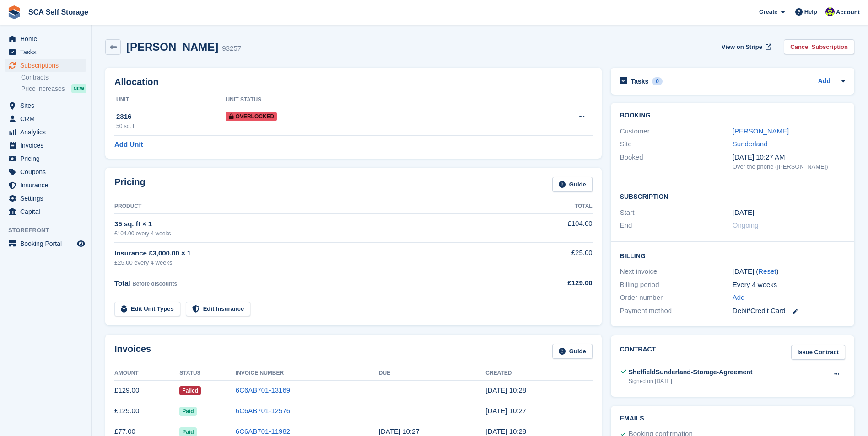 The width and height of the screenshot is (868, 436). What do you see at coordinates (170, 100) in the screenshot?
I see `th: Unit` at bounding box center [170, 100].